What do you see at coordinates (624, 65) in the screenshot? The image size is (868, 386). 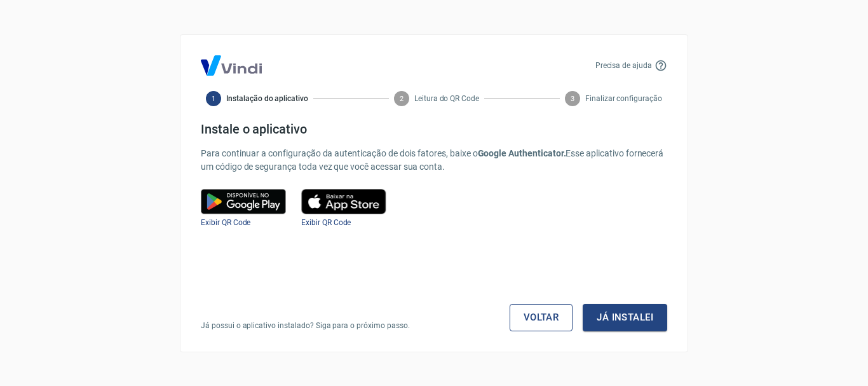 I see `p: Precisa de ajuda` at bounding box center [624, 65].